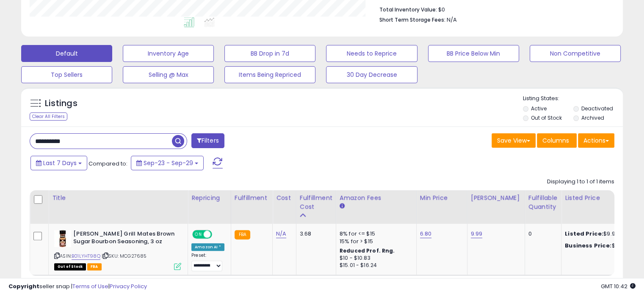 This screenshot has width=644, height=295. I want to click on b: Total Inventory Value:, so click(408, 9).